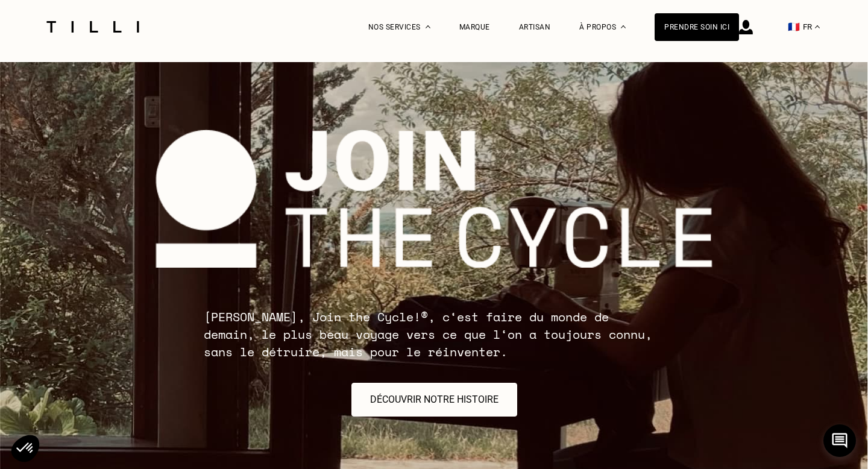  Describe the element at coordinates (746, 27) in the screenshot. I see `img: icône connexion` at that location.